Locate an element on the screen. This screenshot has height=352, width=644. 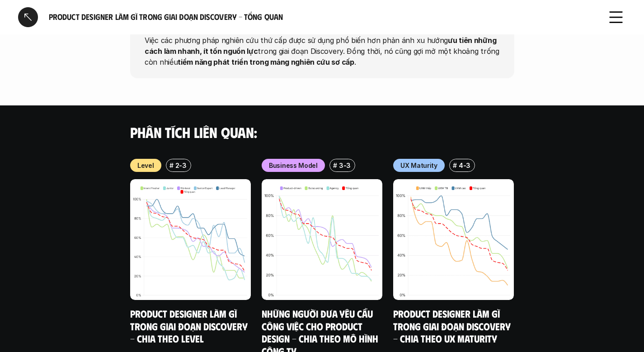
p: UX Maturity is located at coordinates (419, 165).